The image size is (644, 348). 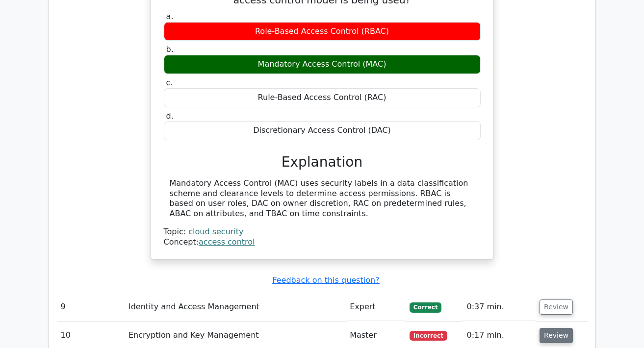 I want to click on h3: Explanation, so click(x=323, y=162).